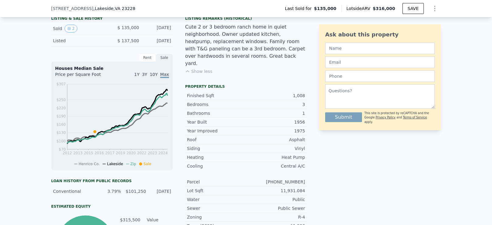 The width and height of the screenshot is (492, 225). Describe the element at coordinates (275, 191) in the screenshot. I see `div: 11,931.084` at that location.